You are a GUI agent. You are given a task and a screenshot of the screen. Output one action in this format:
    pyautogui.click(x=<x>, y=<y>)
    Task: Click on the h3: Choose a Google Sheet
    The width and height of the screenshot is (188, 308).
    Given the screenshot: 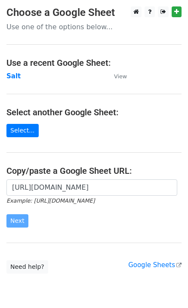 What is the action you would take?
    pyautogui.click(x=94, y=12)
    